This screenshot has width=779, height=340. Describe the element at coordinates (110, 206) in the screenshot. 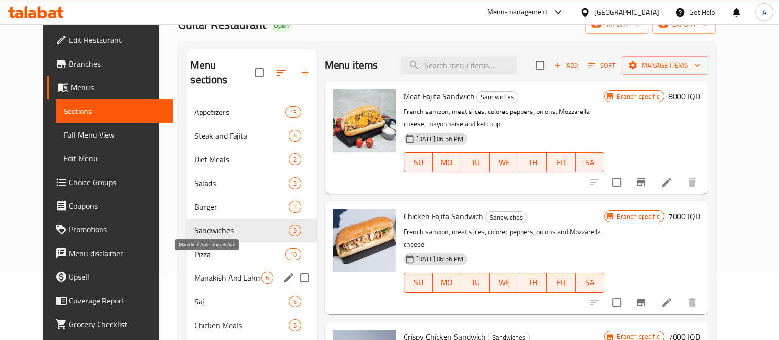

I see `a: Coupons` at that location.